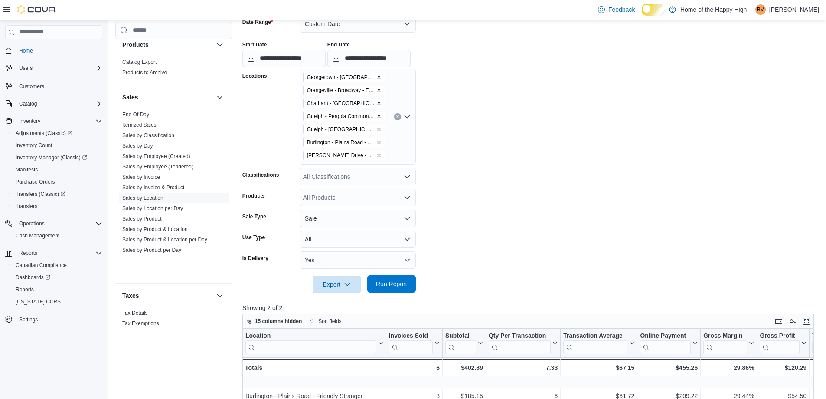 Image resolution: width=826 pixels, height=399 pixels. What do you see at coordinates (158, 167) in the screenshot?
I see `span: Sales by Employee (Tendered)` at bounding box center [158, 167].